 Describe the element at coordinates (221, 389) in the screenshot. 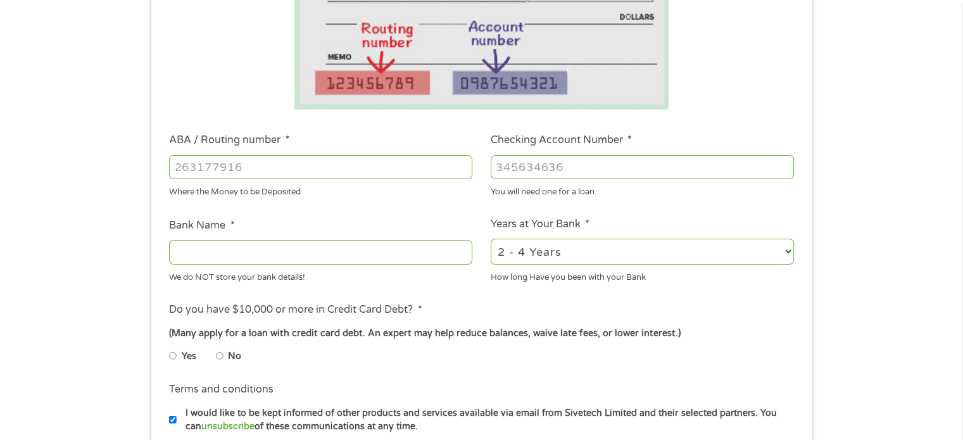

I see `label: Terms and conditions` at that location.